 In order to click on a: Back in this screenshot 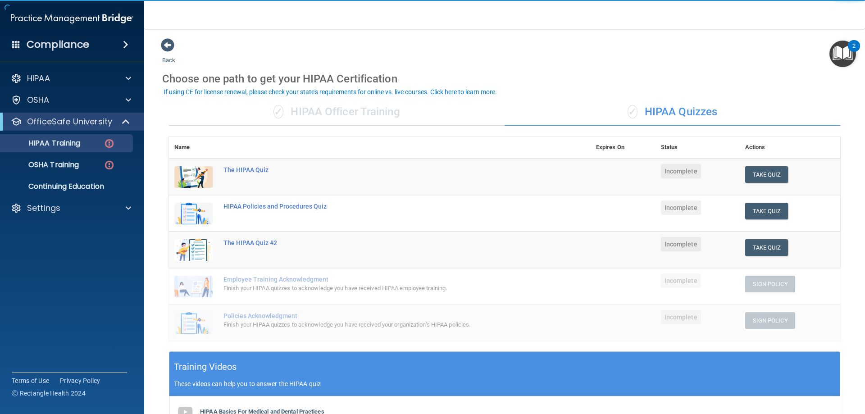, I will do `click(168, 54)`.